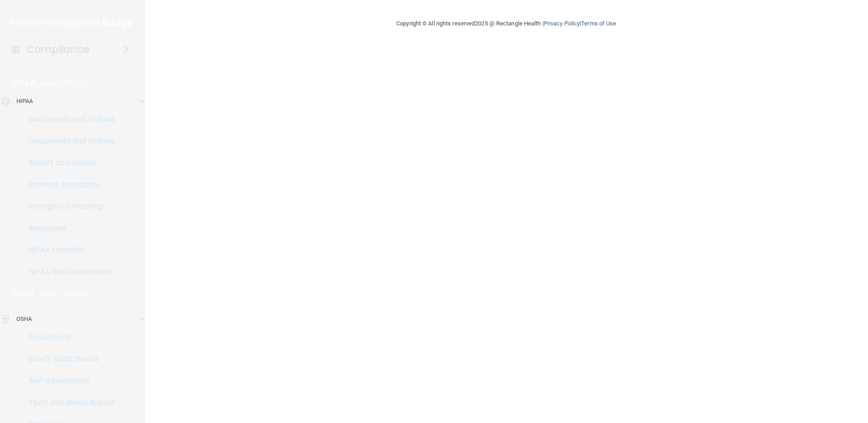  What do you see at coordinates (562, 23) in the screenshot?
I see `a: Privacy Policy` at bounding box center [562, 23].